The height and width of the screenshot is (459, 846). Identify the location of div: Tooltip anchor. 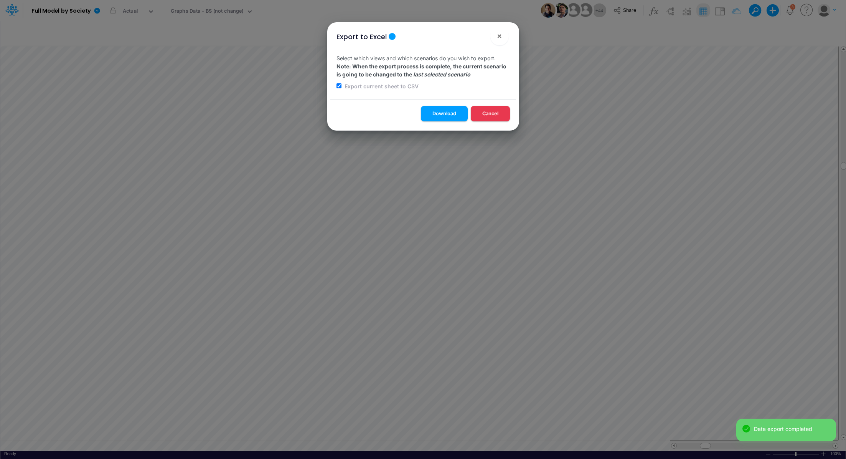
(392, 36).